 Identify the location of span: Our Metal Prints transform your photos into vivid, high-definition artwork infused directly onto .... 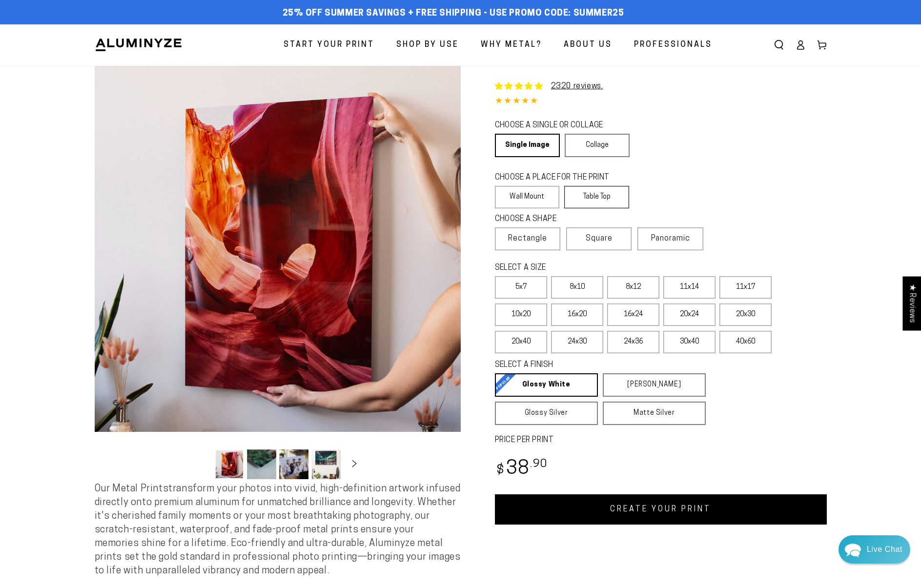
(278, 530).